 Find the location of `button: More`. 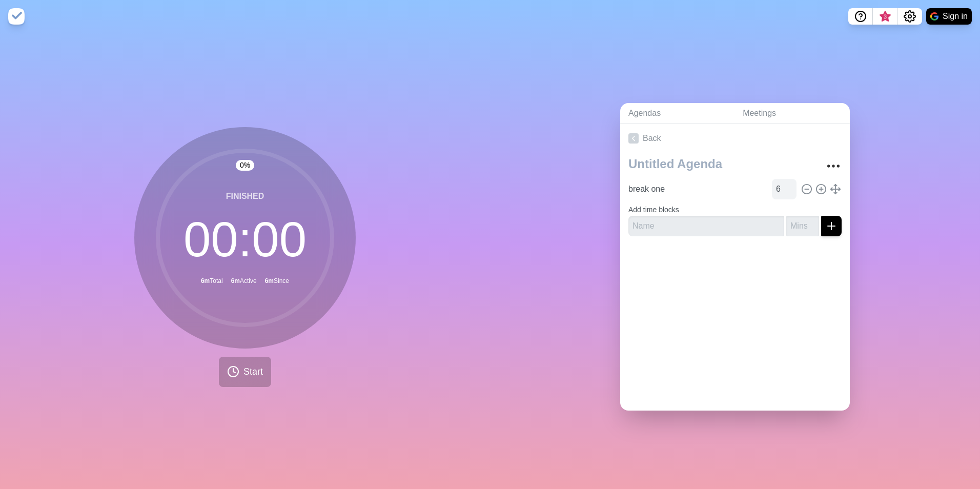

button: More is located at coordinates (833, 166).